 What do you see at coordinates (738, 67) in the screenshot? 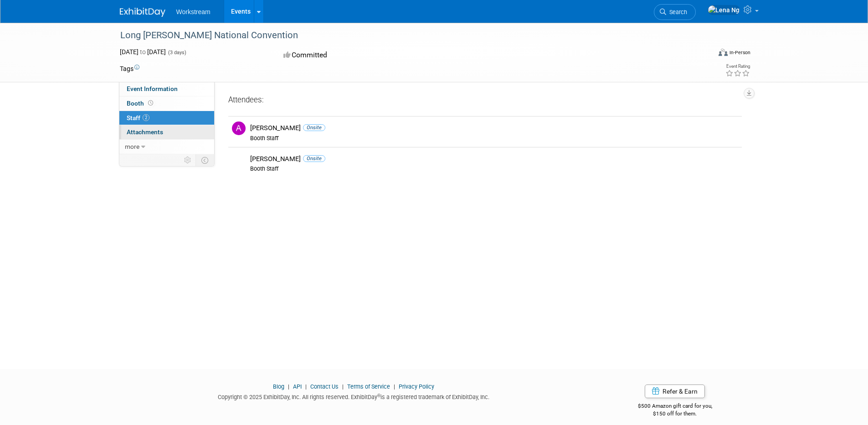
I see `div: Event Rating` at bounding box center [738, 67].